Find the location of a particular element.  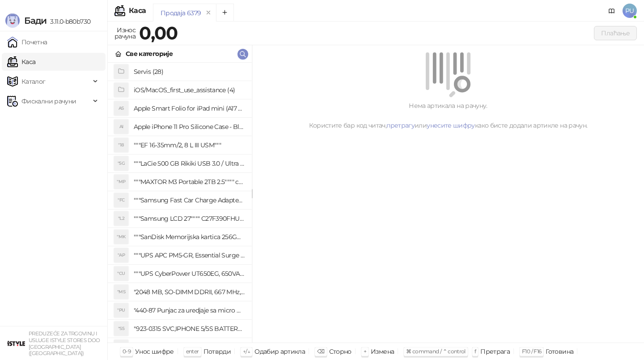

div: Све категорије is located at coordinates (149, 54).